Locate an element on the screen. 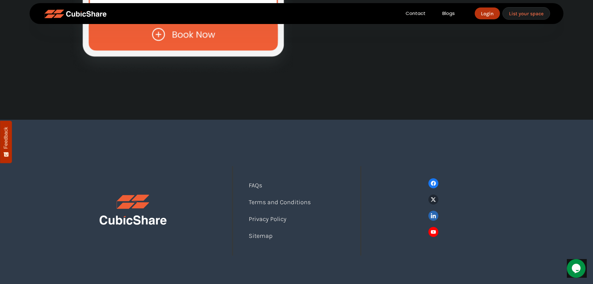 Image resolution: width=593 pixels, height=284 pixels. a: Terms and Conditions is located at coordinates (280, 202).